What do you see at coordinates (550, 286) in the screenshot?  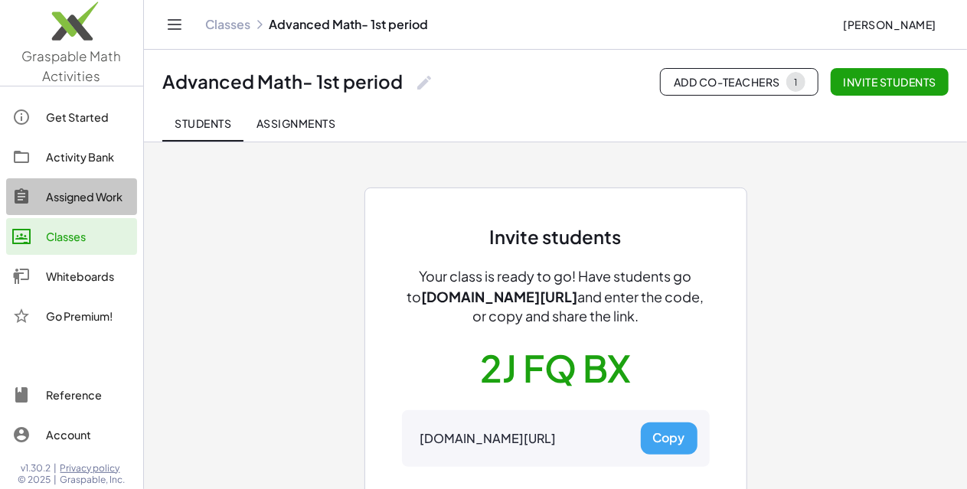 I see `span: Your class is ready to go! Have students go to` at bounding box center [550, 286].